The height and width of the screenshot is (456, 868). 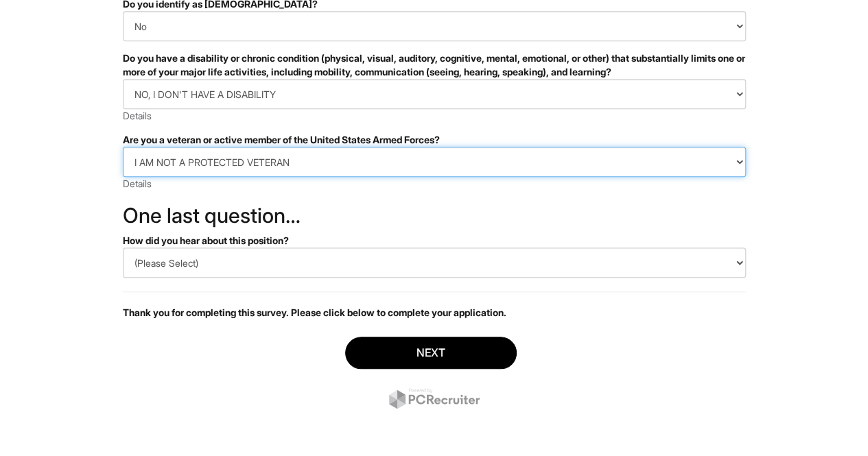 I want to click on h2: One last question…, so click(x=435, y=215).